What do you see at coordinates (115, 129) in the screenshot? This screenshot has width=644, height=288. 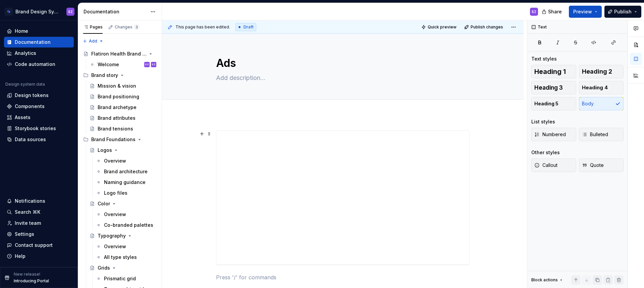 I see `div: Brand tensions` at bounding box center [115, 129].